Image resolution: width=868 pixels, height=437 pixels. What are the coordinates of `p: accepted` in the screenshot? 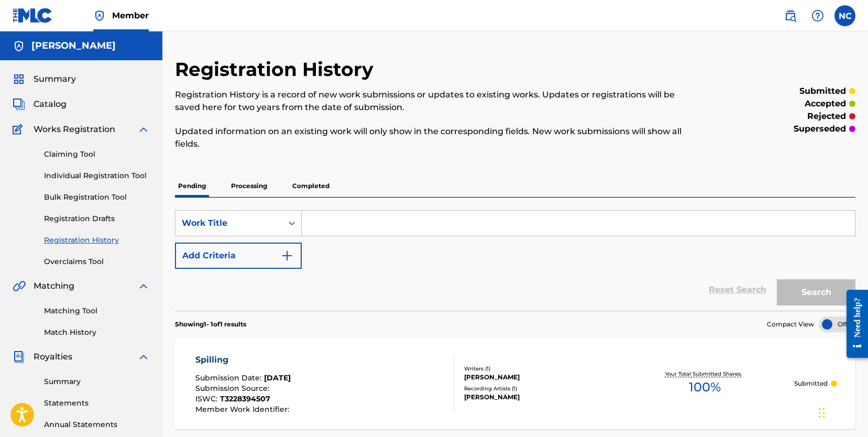 It's located at (825, 104).